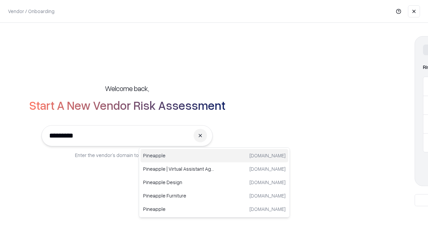  Describe the element at coordinates (127, 105) in the screenshot. I see `h2: Start A New Vendor Risk Assessment` at that location.